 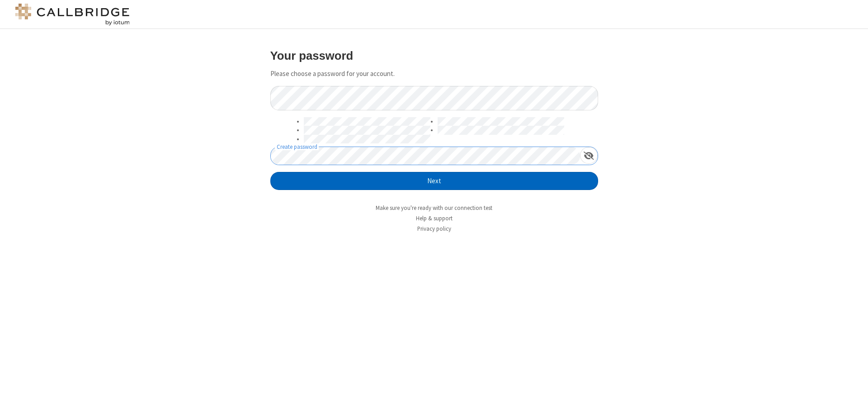 What do you see at coordinates (434, 229) in the screenshot?
I see `a: Privacy policy` at bounding box center [434, 229].